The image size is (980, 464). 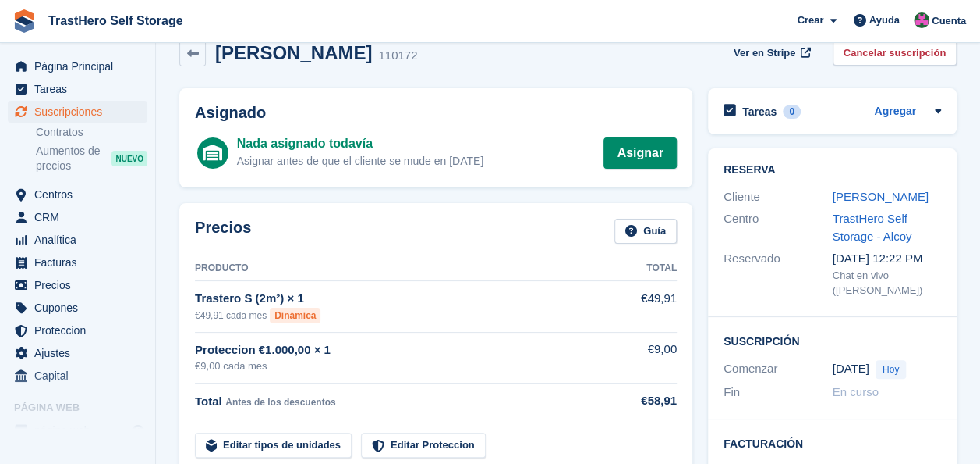 I want to click on span: Capital, so click(x=81, y=375).